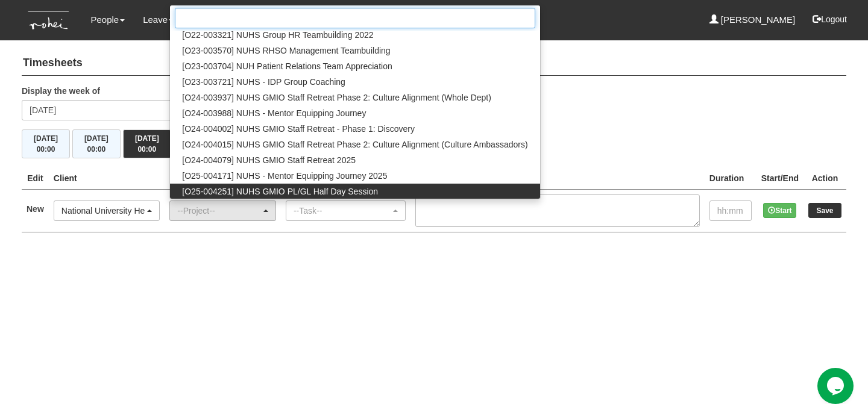 The width and height of the screenshot is (868, 416). Describe the element at coordinates (336, 97) in the screenshot. I see `span: [O24-003937] NUHS GMIO Staff Retreat Phase 2: Culture Alignment (Whole Dept)` at that location.